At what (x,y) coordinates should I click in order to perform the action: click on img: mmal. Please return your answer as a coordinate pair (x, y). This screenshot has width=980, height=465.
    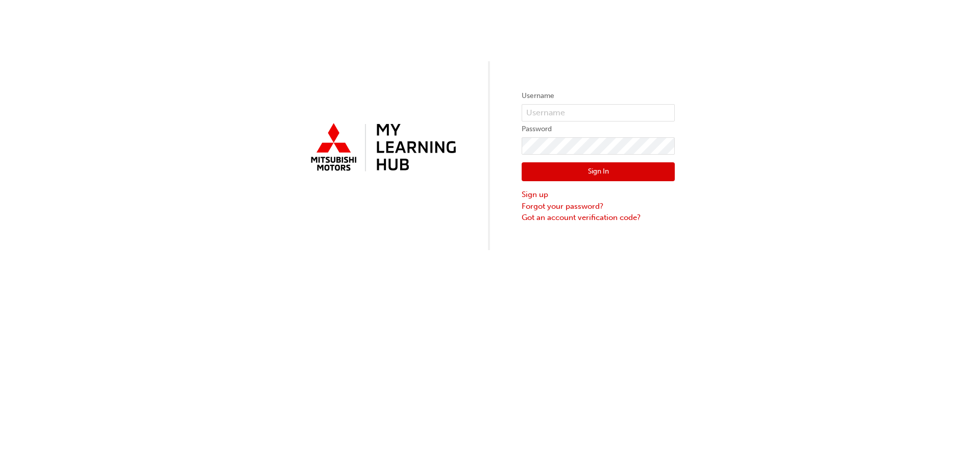
    Looking at the image, I should click on (382, 148).